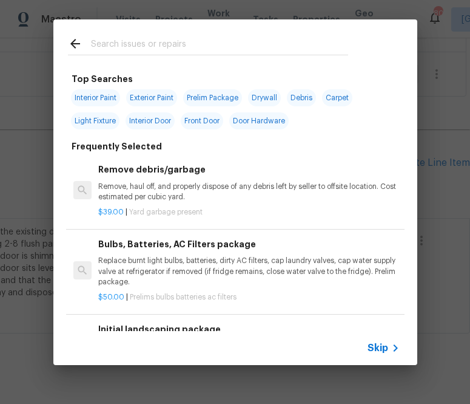  What do you see at coordinates (249, 244) in the screenshot?
I see `h6: Bulbs, Batteries, AC Filters package` at bounding box center [249, 244].